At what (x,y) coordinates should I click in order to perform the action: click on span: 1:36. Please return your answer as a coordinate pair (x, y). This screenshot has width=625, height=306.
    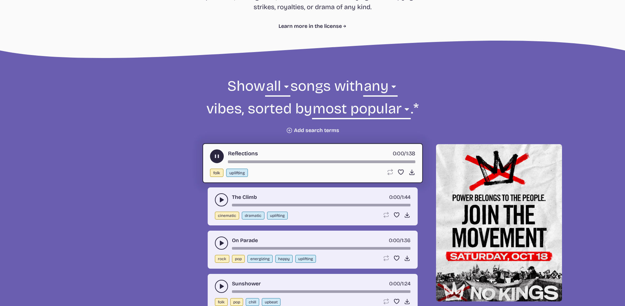
    Looking at the image, I should click on (406, 240).